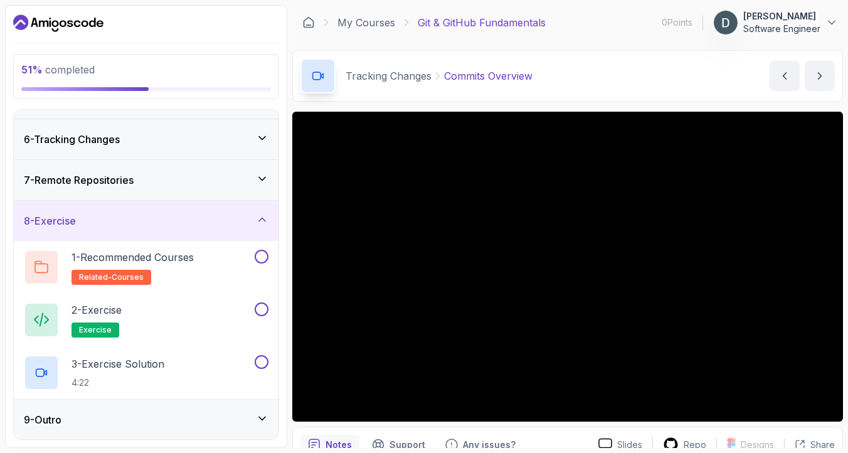 This screenshot has height=453, width=848. Describe the element at coordinates (407, 445) in the screenshot. I see `p: Support` at that location.